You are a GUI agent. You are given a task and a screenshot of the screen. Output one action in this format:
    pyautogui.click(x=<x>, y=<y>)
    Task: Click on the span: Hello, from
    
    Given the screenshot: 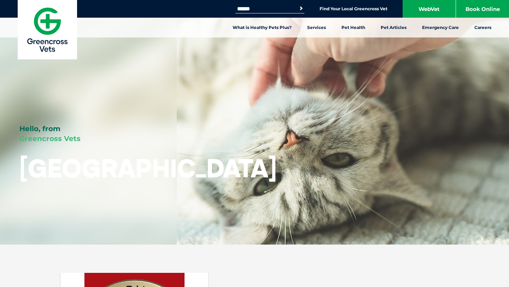 What is the action you would take?
    pyautogui.click(x=40, y=129)
    